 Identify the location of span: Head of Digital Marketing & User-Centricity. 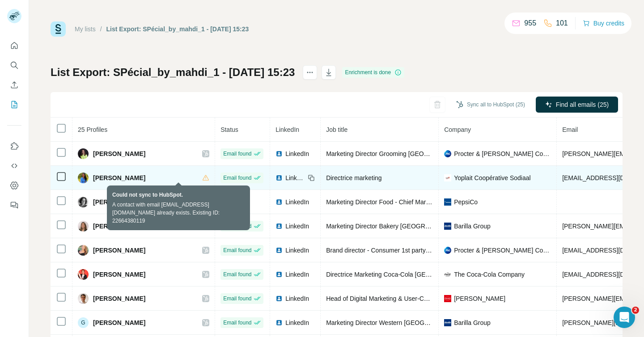
(385, 298).